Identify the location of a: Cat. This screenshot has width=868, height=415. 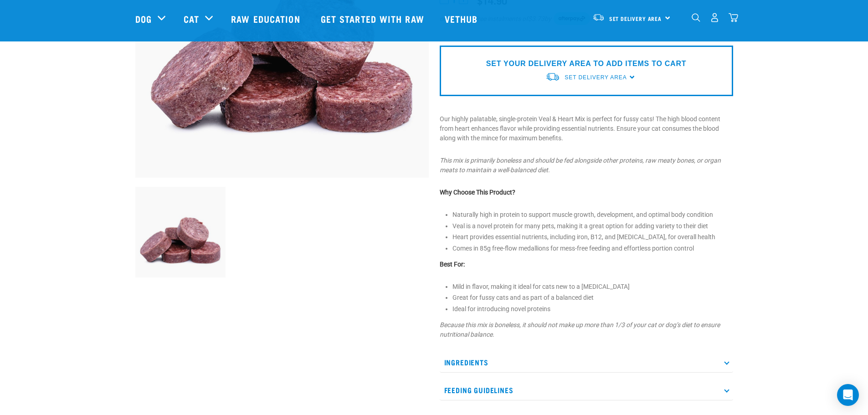
(191, 18).